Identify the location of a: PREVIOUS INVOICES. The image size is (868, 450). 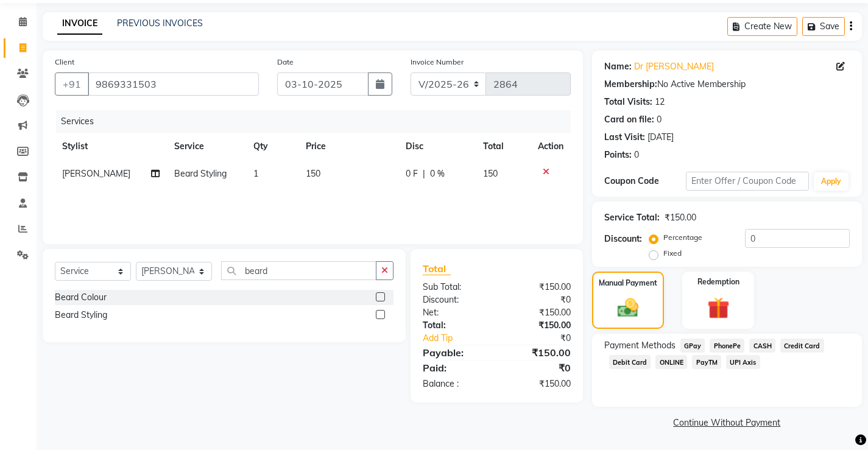
(160, 23).